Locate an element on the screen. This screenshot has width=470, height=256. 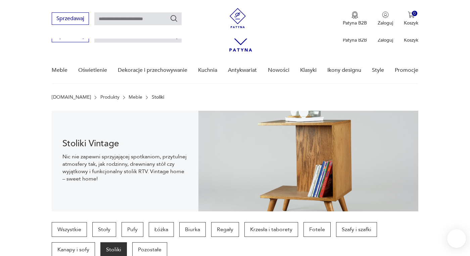
a: Nowości is located at coordinates (279, 70).